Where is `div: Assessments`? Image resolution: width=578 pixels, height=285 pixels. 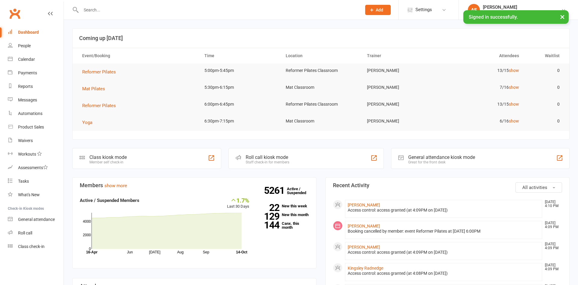
div: Assessments is located at coordinates (33, 168).